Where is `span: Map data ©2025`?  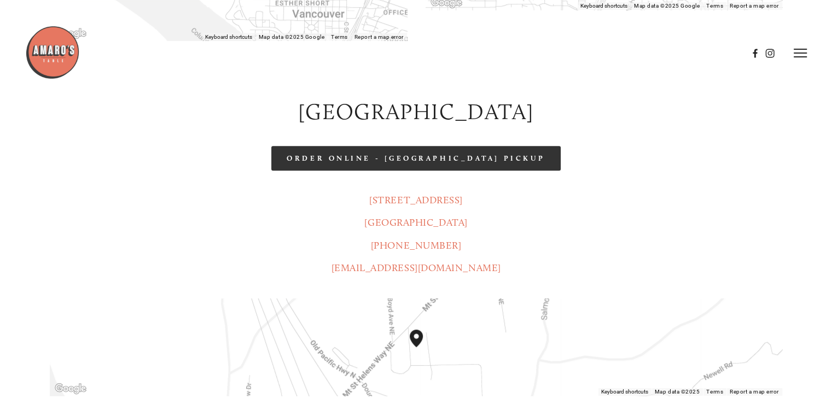 span: Map data ©2025 is located at coordinates (677, 392).